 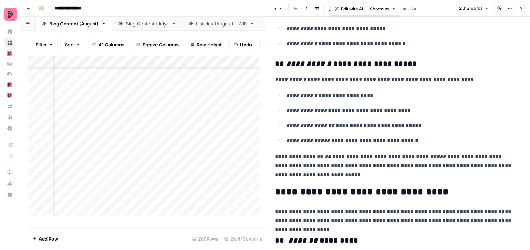 I want to click on span: Sort, so click(x=69, y=45).